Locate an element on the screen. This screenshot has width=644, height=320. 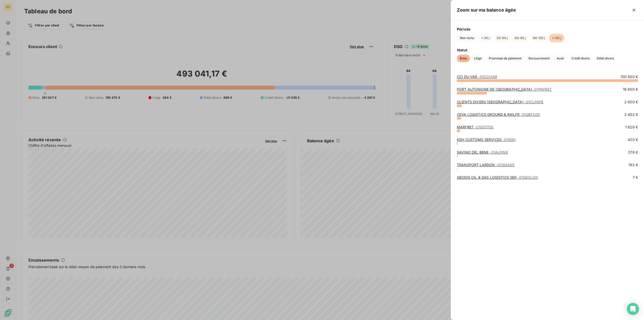
button: Non-échu is located at coordinates (467, 38).